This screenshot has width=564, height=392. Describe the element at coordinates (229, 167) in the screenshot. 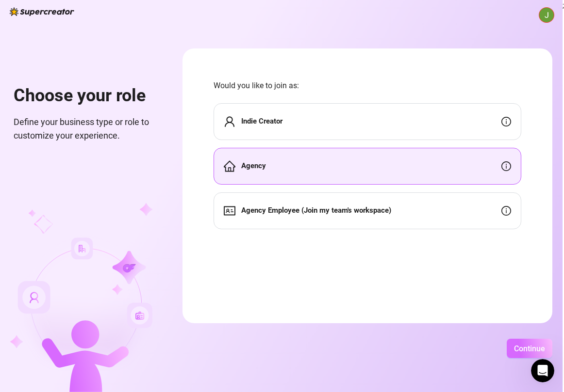

I see `span: home` at that location.